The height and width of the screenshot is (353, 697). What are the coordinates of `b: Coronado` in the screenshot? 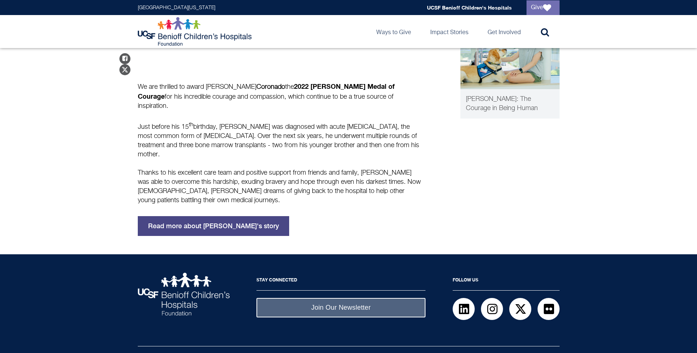 It's located at (271, 87).